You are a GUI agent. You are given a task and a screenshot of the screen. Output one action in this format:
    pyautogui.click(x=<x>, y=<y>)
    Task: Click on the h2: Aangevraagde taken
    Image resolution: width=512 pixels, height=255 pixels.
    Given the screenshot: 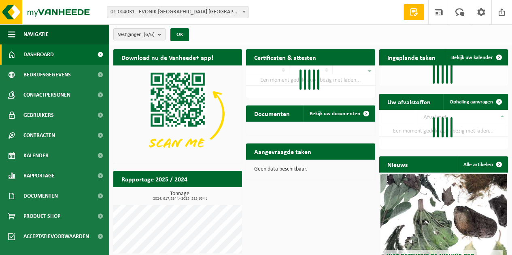 What is the action you would take?
    pyautogui.click(x=282, y=151)
    